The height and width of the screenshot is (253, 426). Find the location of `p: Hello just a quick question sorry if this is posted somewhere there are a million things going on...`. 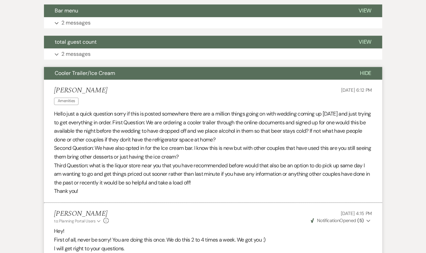

p: Hello just a quick question sorry if this is posted somewhere there are a million things going on... is located at coordinates (213, 126).